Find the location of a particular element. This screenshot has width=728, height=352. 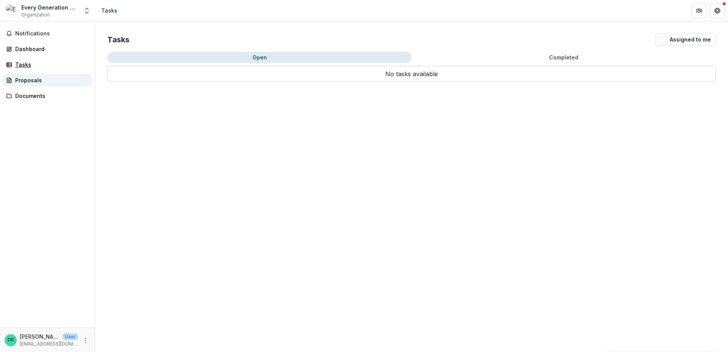

button: Notifications is located at coordinates (47, 33).